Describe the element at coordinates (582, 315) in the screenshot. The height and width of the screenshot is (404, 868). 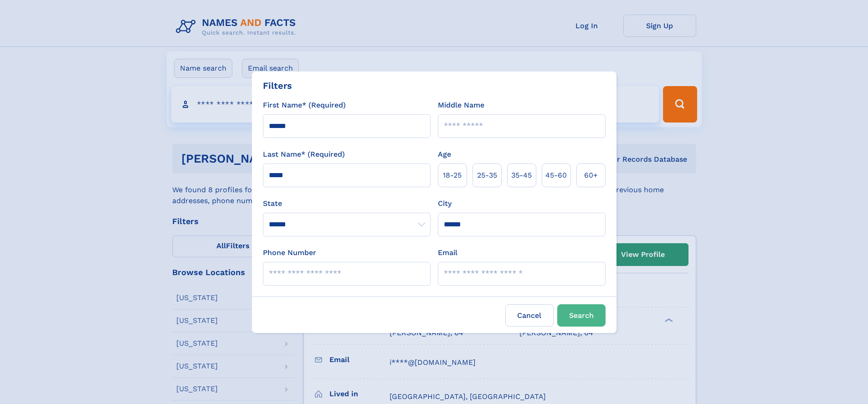
I see `button: Search` at that location.